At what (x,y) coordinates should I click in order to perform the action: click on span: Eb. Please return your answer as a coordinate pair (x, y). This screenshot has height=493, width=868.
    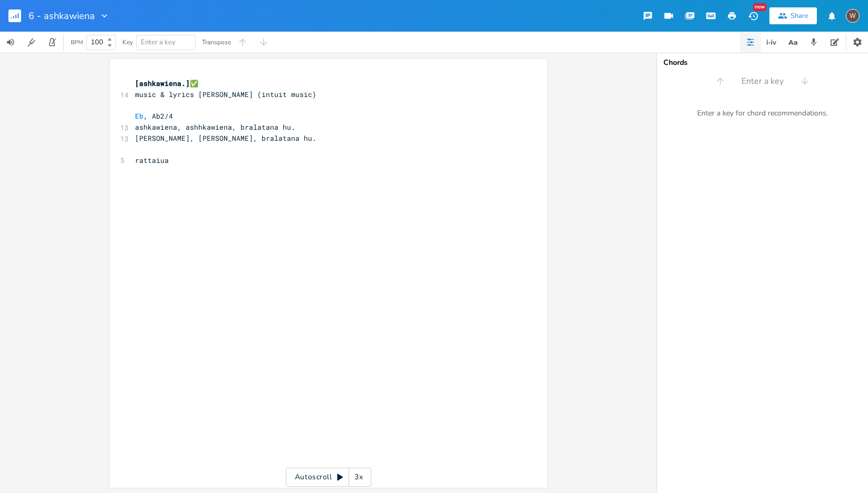
    Looking at the image, I should click on (139, 116).